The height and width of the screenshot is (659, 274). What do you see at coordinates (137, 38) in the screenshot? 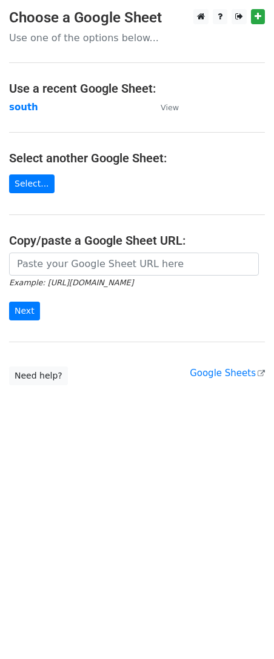
I see `p: Use one of the options below...` at bounding box center [137, 38].